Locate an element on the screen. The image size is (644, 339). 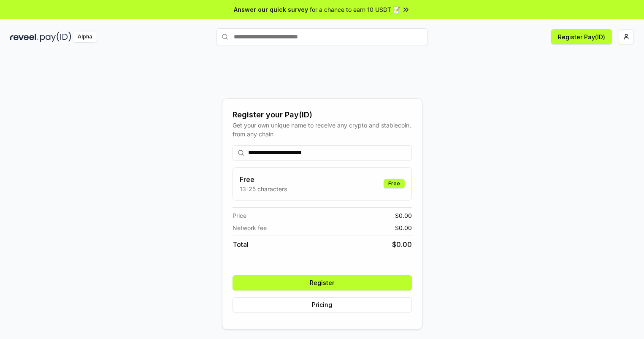
div: Free is located at coordinates (395, 183).